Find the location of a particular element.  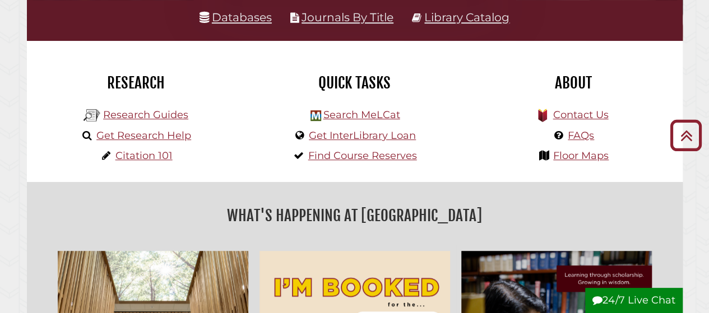

a: Journals By Title is located at coordinates (347, 17).